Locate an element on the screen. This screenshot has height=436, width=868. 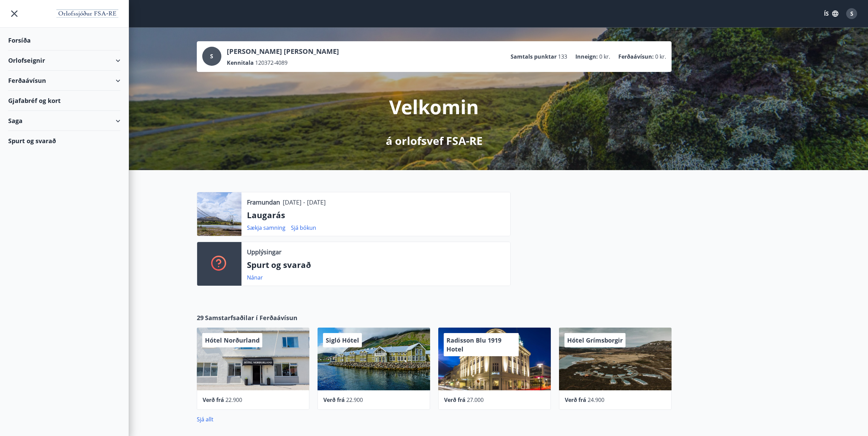
span: Radisson Blu 1919 Hotel is located at coordinates (474, 344).